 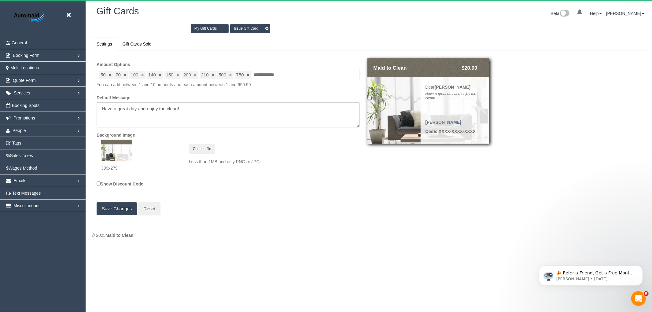 What do you see at coordinates (17, 143) in the screenshot?
I see `span: Tags` at bounding box center [17, 143].